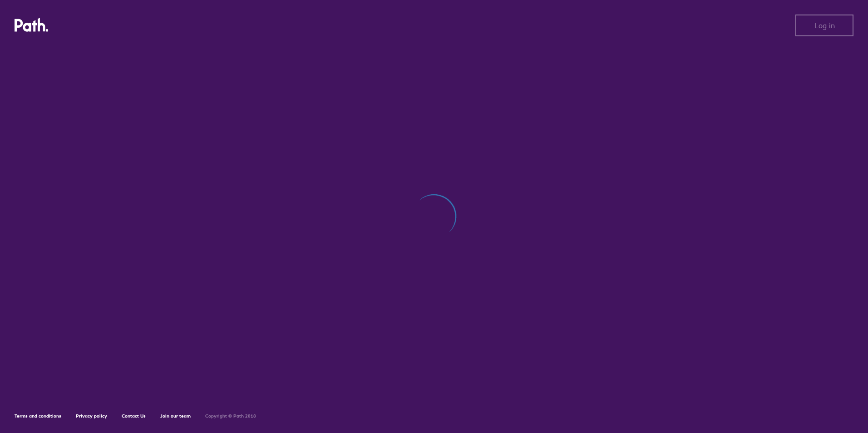 The height and width of the screenshot is (433, 868). What do you see at coordinates (134, 416) in the screenshot?
I see `a: Contact Us` at bounding box center [134, 416].